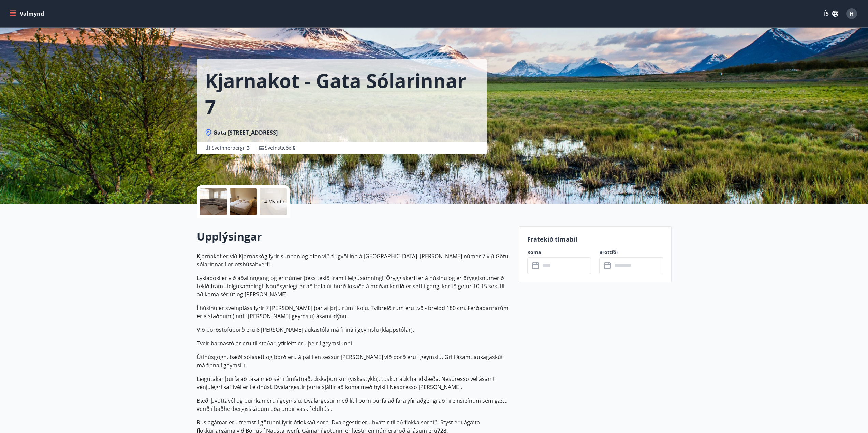  What do you see at coordinates (559, 253) in the screenshot?
I see `label: Koma` at bounding box center [559, 253].